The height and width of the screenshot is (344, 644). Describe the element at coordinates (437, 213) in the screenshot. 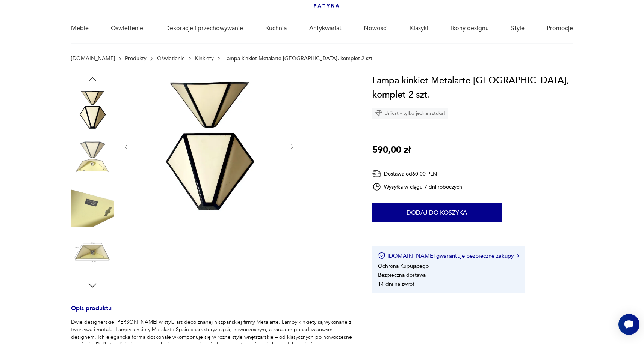

I see `button: Dodaj do koszyka` at that location.